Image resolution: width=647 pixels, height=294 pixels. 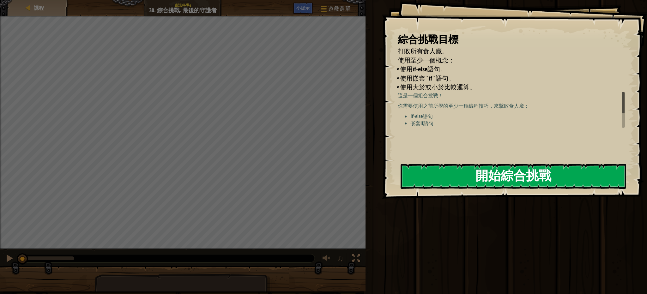 I want to click on li: If-else語句, so click(x=520, y=116).